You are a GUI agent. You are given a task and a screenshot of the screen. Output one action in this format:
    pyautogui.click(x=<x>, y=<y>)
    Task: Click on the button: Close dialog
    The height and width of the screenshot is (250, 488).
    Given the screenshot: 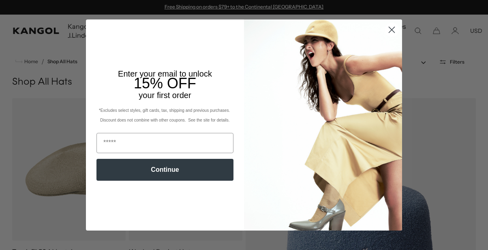 What is the action you would take?
    pyautogui.click(x=392, y=30)
    